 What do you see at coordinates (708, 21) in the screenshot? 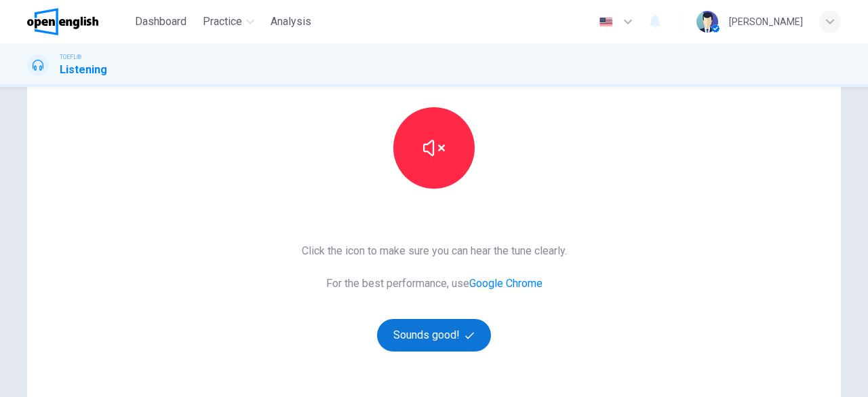
I see `img: Profile picture` at bounding box center [708, 21].